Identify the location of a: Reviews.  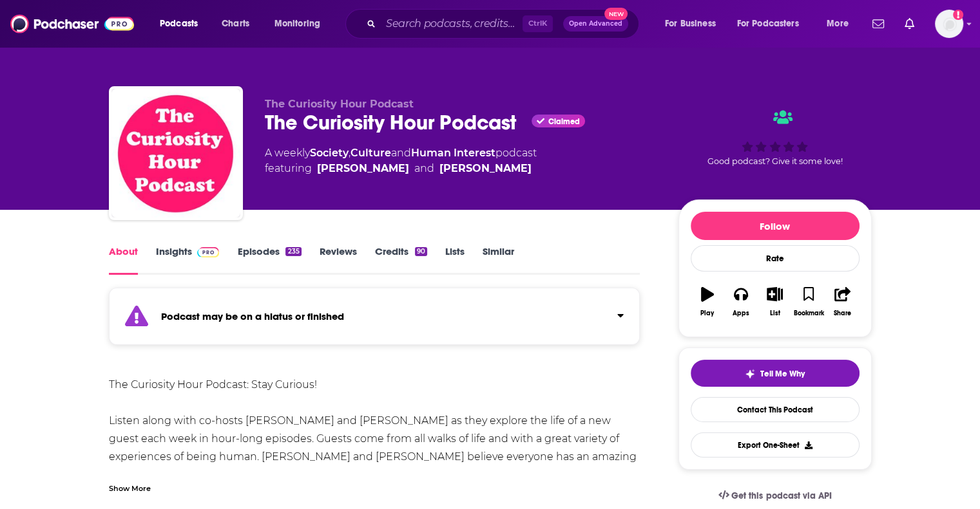
(338, 260).